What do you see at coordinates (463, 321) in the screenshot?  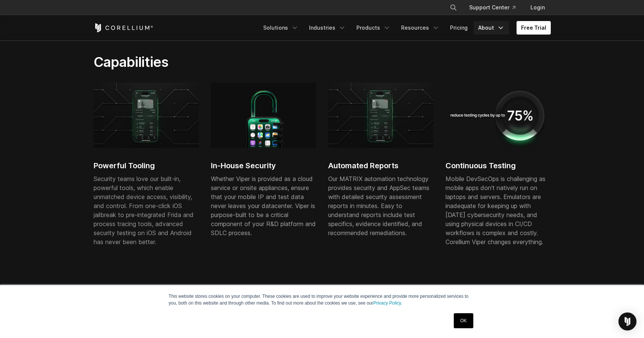 I see `a: OK` at bounding box center [463, 321].